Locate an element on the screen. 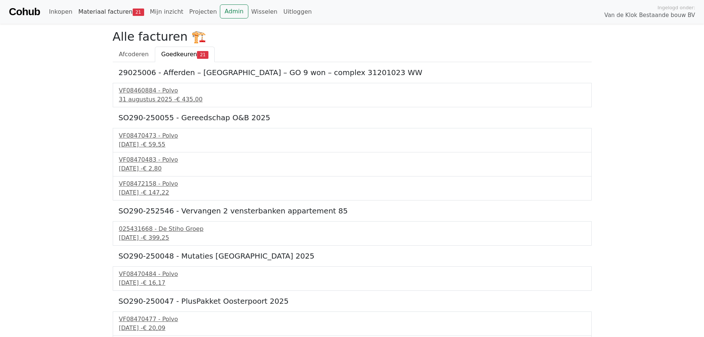 The width and height of the screenshot is (704, 337). h5: SO290-250047 - PlusPakket Oosterpoort 2025 is located at coordinates (352, 301).